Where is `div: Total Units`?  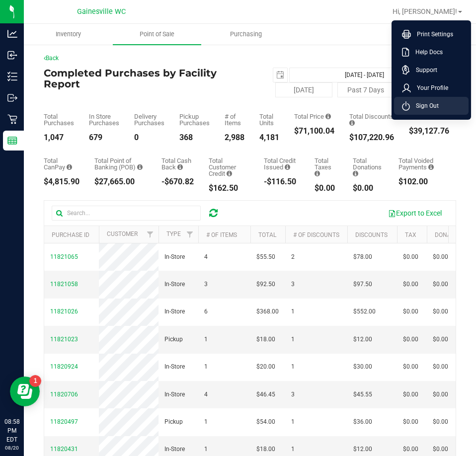
div: Total Units is located at coordinates (269, 120).